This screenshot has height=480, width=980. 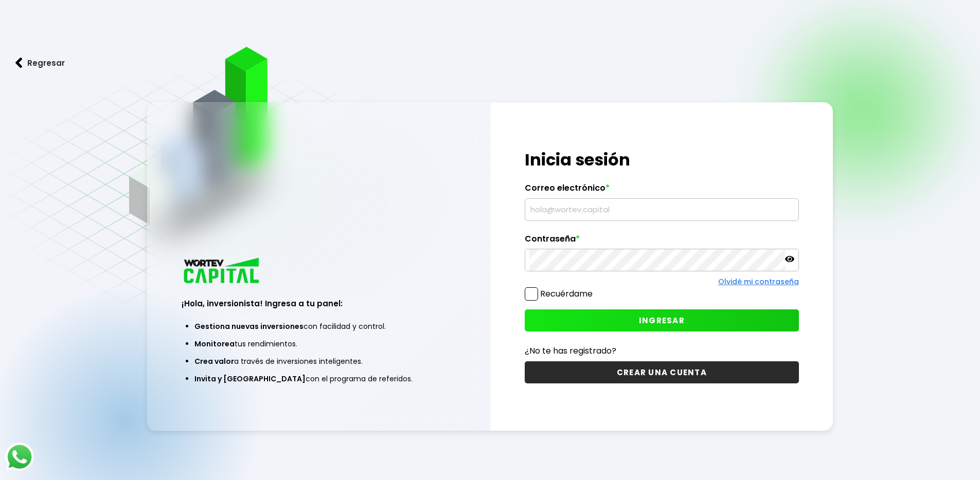 I want to click on h3: ¡Hola, inversionista! Ingresa a tu panel:, so click(x=318, y=303).